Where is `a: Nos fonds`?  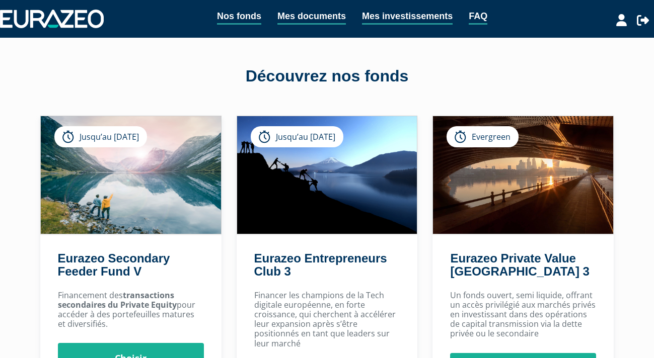 a: Nos fonds is located at coordinates (239, 17).